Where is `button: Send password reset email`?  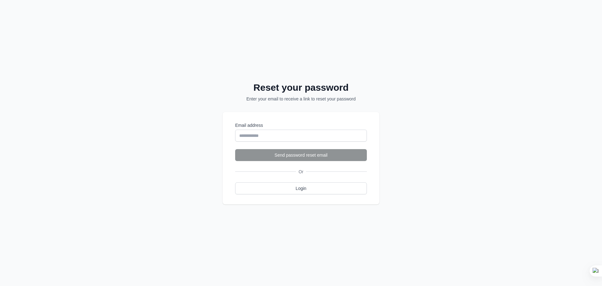 button: Send password reset email is located at coordinates (301, 155).